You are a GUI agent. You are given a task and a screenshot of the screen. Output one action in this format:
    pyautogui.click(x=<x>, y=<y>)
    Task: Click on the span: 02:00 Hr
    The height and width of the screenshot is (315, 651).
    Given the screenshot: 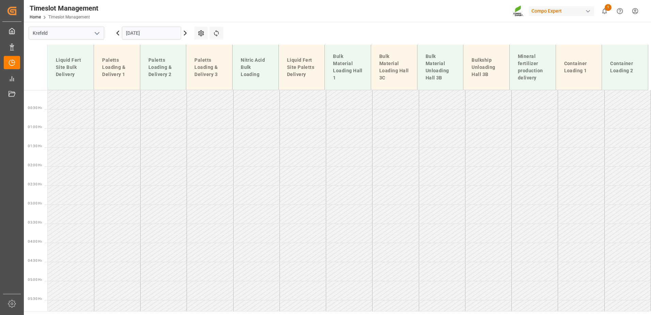 What is the action you would take?
    pyautogui.click(x=35, y=165)
    